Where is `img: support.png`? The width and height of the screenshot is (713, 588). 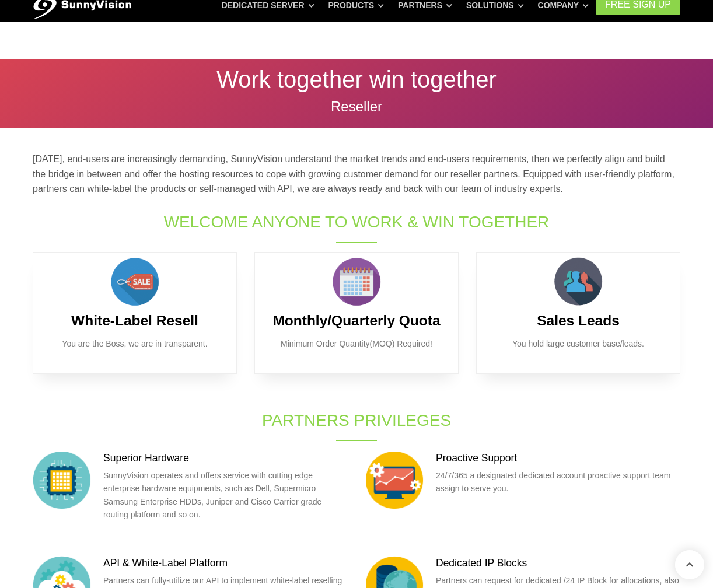
img: support.png is located at coordinates (395, 480).